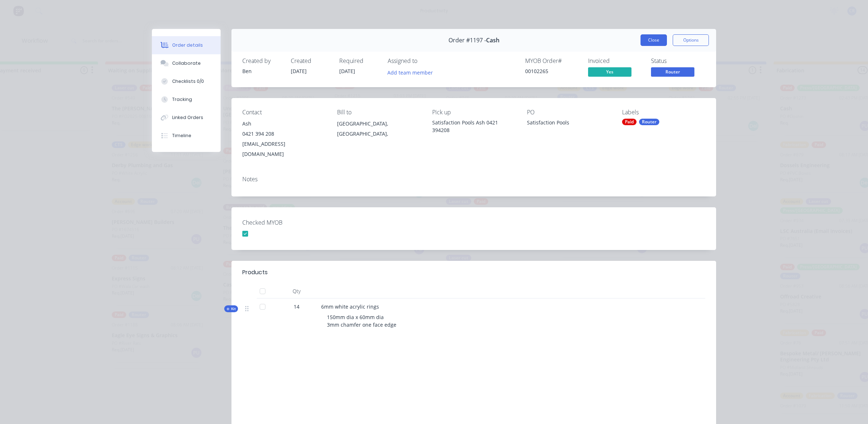 This screenshot has width=868, height=424. What do you see at coordinates (297, 291) in the screenshot?
I see `div: Qty` at bounding box center [297, 291].